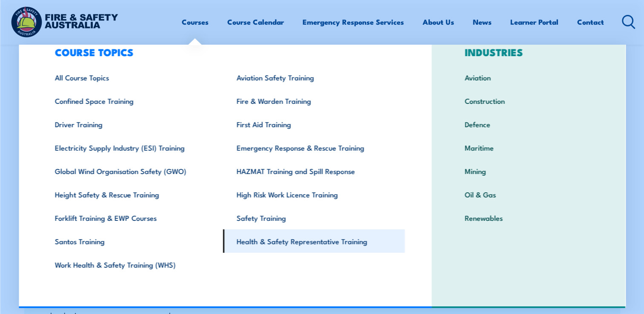  What do you see at coordinates (482, 22) in the screenshot?
I see `a: News` at bounding box center [482, 22].